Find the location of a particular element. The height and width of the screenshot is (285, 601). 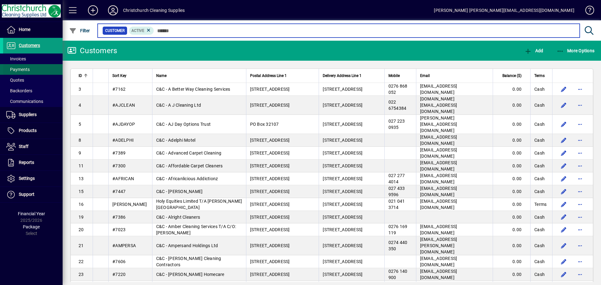

span: C&C - A Better Way Cleaning Services is located at coordinates (193, 89).